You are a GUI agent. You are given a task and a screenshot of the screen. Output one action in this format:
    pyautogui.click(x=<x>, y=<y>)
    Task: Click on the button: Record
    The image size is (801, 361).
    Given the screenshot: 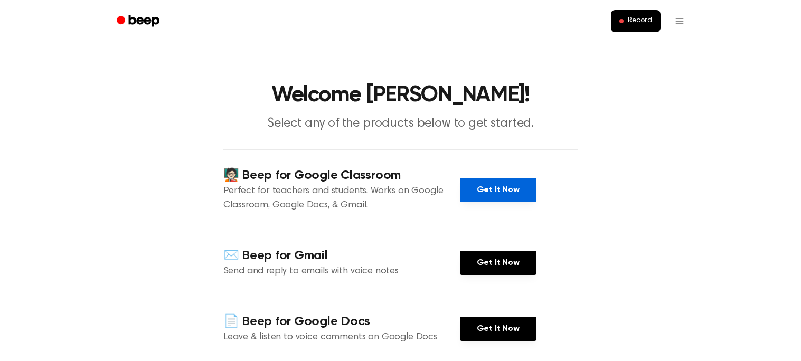 What is the action you would take?
    pyautogui.click(x=635, y=21)
    